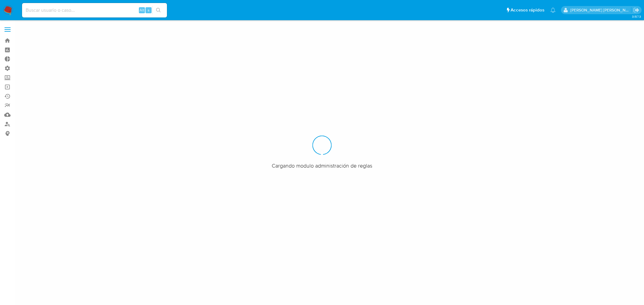 The height and width of the screenshot is (305, 644). Describe the element at coordinates (527, 10) in the screenshot. I see `span: Accesos rápidos` at that location.